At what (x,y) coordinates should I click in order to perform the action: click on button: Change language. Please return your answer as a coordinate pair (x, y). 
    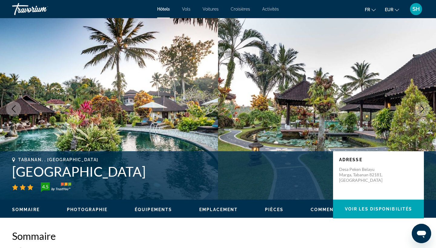
    Looking at the image, I should click on (371, 9).